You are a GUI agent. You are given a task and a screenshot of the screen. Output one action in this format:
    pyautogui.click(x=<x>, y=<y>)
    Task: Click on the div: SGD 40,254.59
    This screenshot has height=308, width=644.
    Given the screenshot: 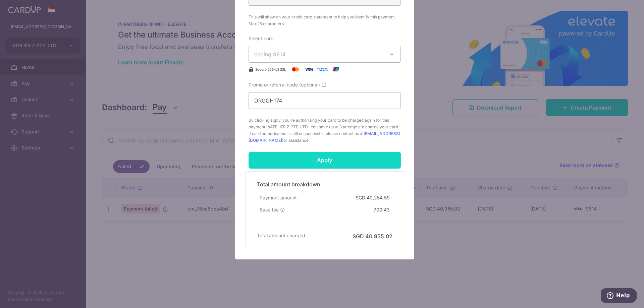 What is the action you would take?
    pyautogui.click(x=373, y=198)
    